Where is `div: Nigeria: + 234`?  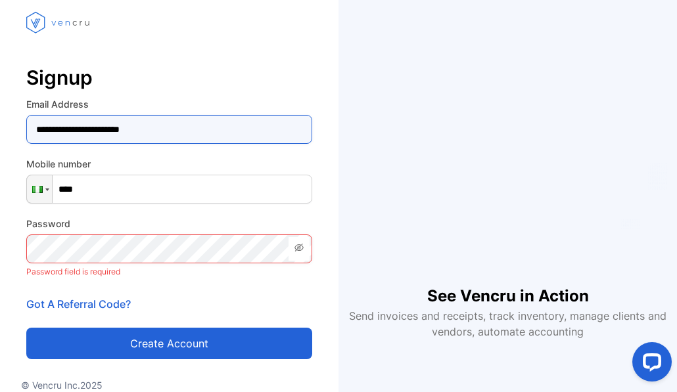 div: Nigeria: + 234 is located at coordinates (39, 189).